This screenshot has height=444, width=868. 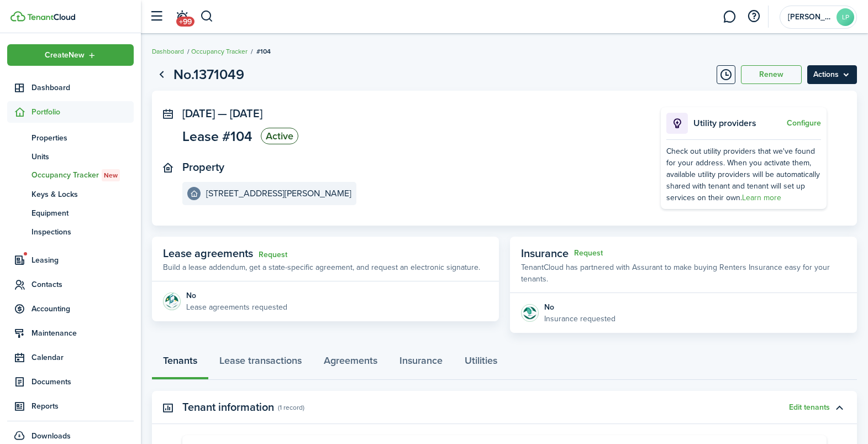 What do you see at coordinates (804, 123) in the screenshot?
I see `button: Configure` at bounding box center [804, 123].